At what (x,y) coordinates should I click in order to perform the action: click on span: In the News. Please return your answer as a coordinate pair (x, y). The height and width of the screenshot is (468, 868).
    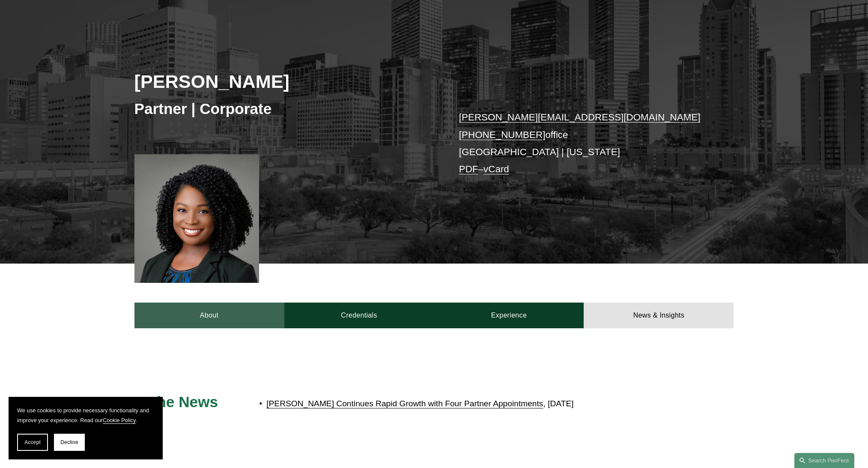
    Looking at the image, I should click on (177, 401).